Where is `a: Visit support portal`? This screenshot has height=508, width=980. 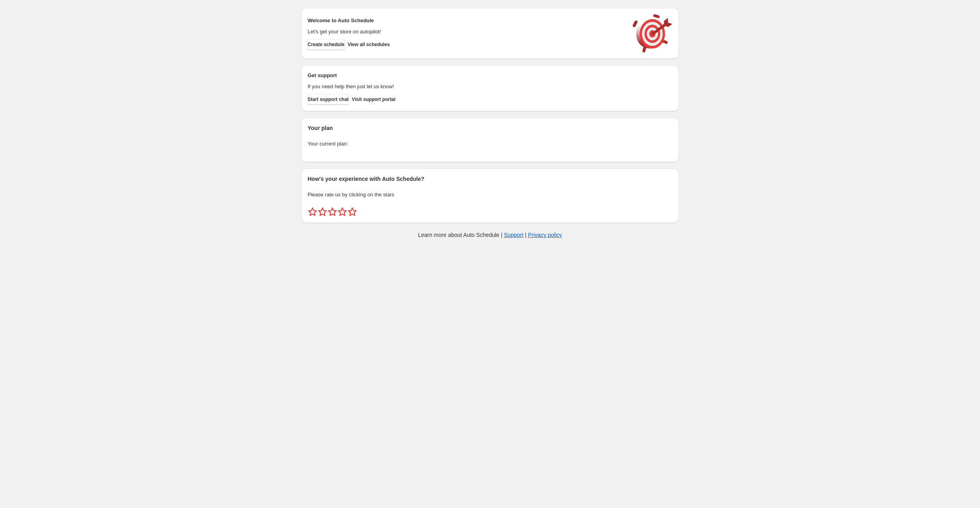
a: Visit support portal is located at coordinates (374, 100).